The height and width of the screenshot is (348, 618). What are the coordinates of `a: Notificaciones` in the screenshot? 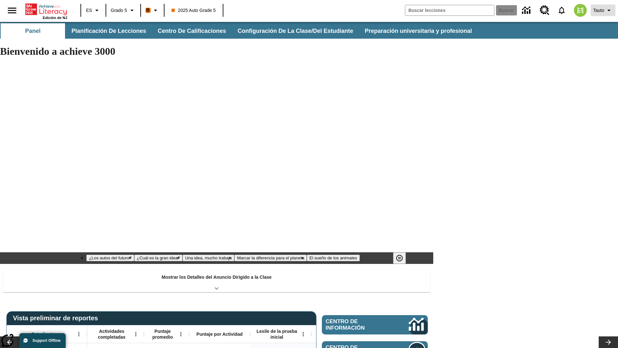 It's located at (562, 10).